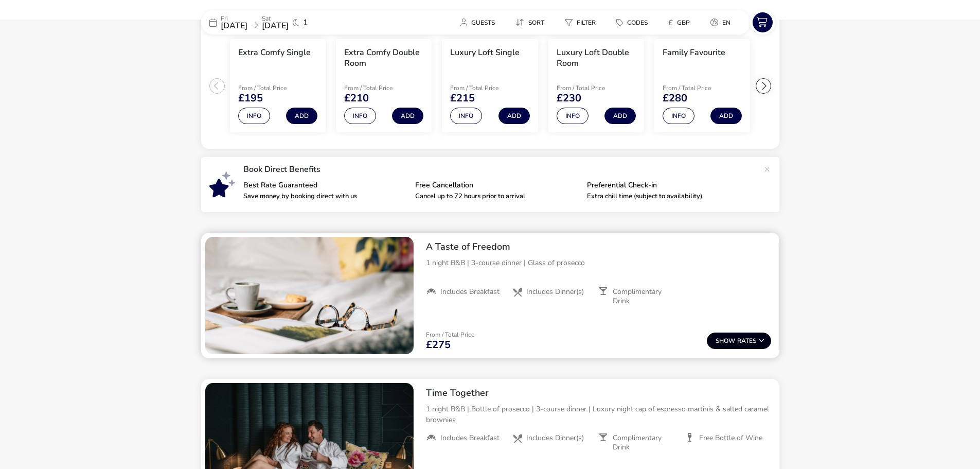 The image size is (980, 469). I want to click on swiper-slide: 3 / 7, so click(490, 86).